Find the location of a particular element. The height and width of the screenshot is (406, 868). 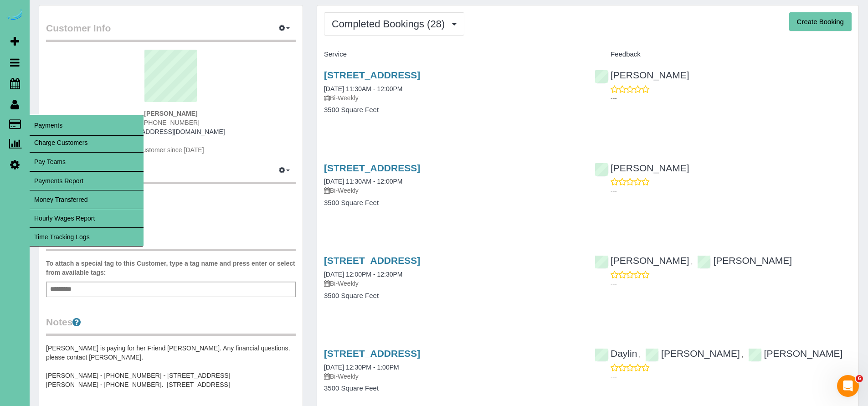

a: Time Tracking Logs is located at coordinates (86, 237).